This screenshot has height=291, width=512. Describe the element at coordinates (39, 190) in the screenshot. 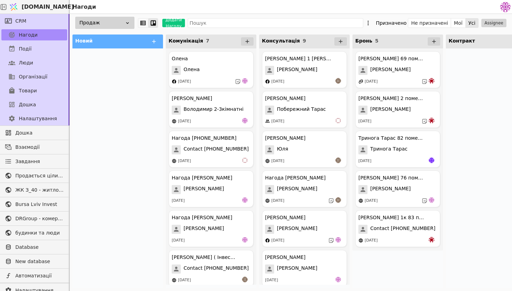

I see `span: ЖК З_40 - житлова та комерційна нерухомість класу Преміум` at that location.